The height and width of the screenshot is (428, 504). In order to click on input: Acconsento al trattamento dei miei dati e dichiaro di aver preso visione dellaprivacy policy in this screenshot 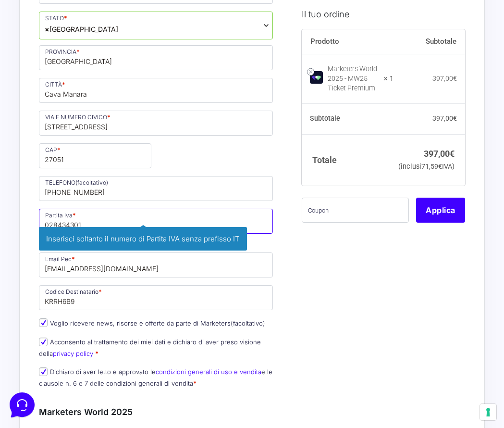, I will do `click(43, 341)`.